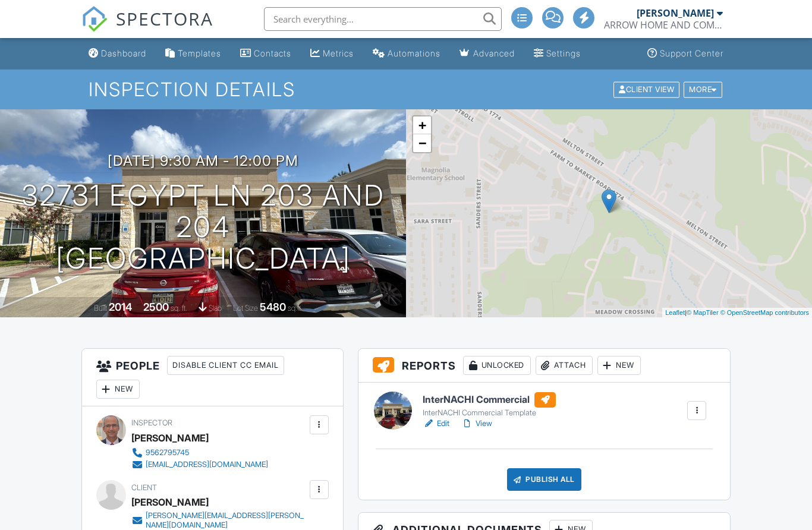  Describe the element at coordinates (543, 365) in the screenshot. I see `h3: Reports` at that location.